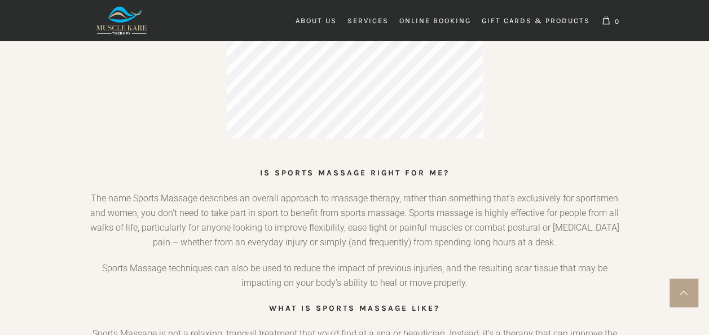 Image resolution: width=709 pixels, height=335 pixels. What do you see at coordinates (354, 281) in the screenshot?
I see `p: Sports Massage techniques can also be used to reduce the impact of previous injuries, and the res...` at bounding box center [354, 281].